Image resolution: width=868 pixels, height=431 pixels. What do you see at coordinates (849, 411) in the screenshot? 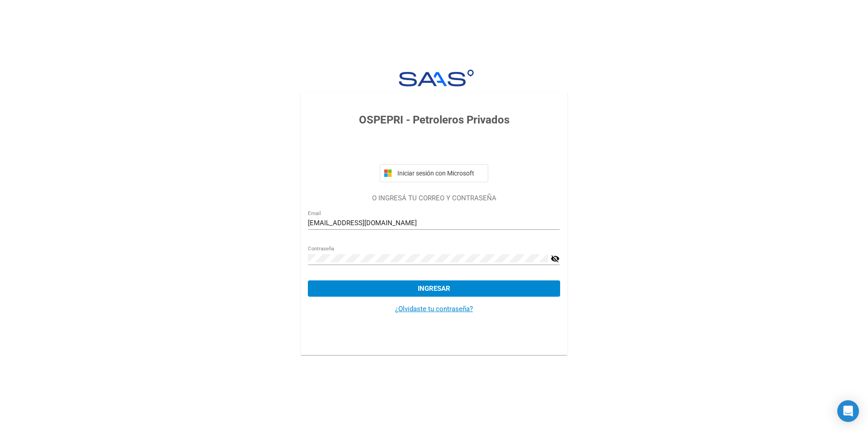
I see `div: Open Intercom Messenger` at bounding box center [849, 411].